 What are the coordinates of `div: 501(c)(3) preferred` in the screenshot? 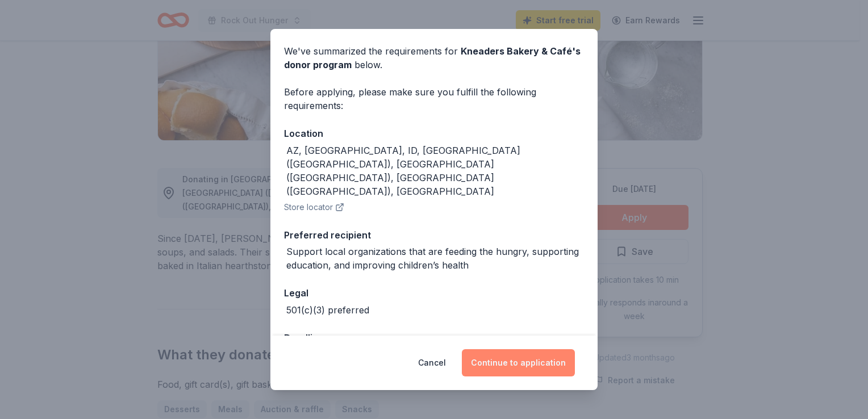 It's located at (328, 310).